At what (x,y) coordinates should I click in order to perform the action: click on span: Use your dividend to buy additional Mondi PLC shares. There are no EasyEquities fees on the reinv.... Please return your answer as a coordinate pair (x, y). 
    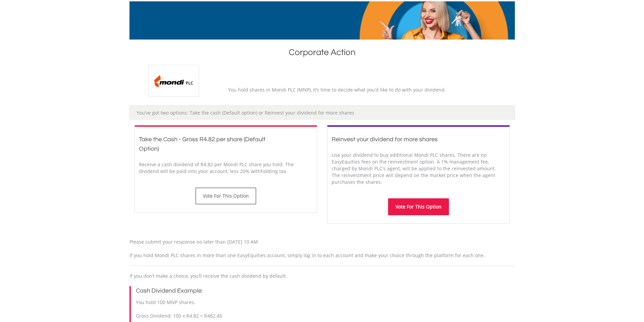
    Looking at the image, I should click on (414, 168).